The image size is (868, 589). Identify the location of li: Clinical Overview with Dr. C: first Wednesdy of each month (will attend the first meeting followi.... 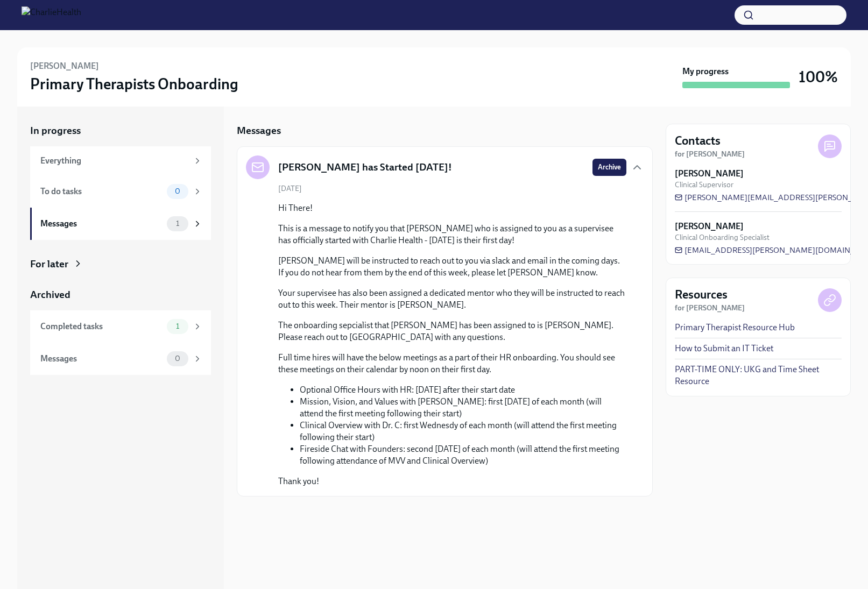
(463, 432).